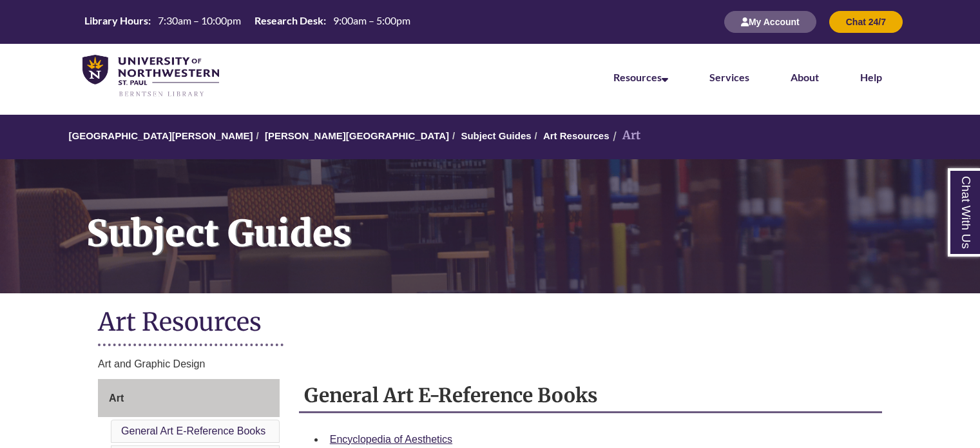 The image size is (980, 448). I want to click on button: Chat 24/7, so click(866, 22).